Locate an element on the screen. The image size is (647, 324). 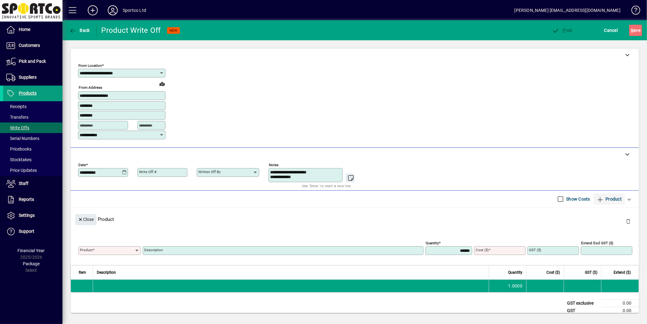
app-page-header-button: Back is located at coordinates (80, 30).